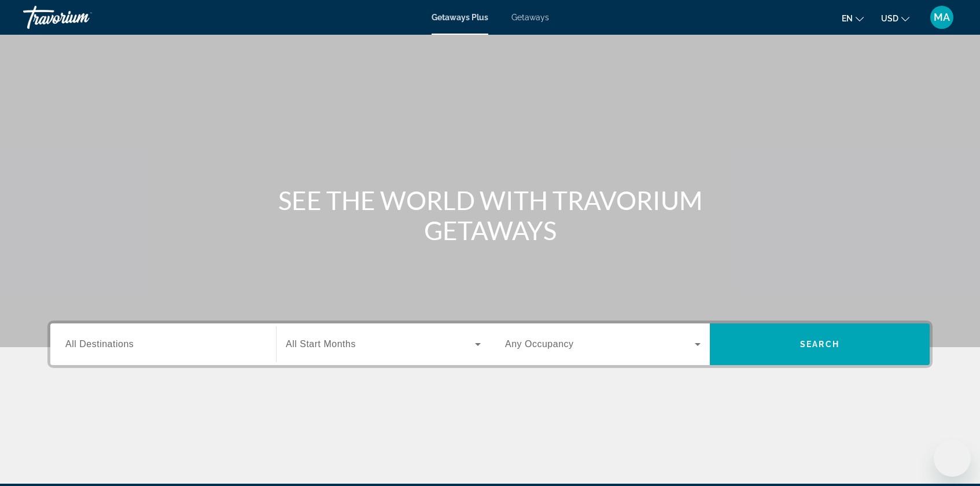  I want to click on span: Any Occupancy, so click(539, 343).